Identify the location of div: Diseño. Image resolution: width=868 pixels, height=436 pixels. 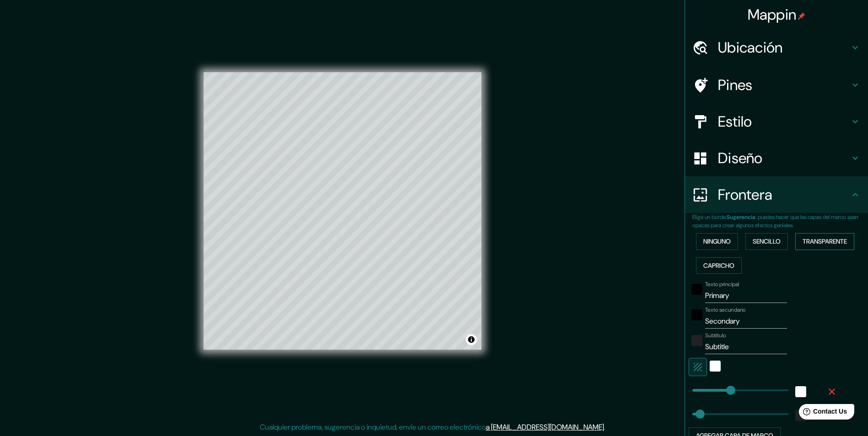
(776, 158).